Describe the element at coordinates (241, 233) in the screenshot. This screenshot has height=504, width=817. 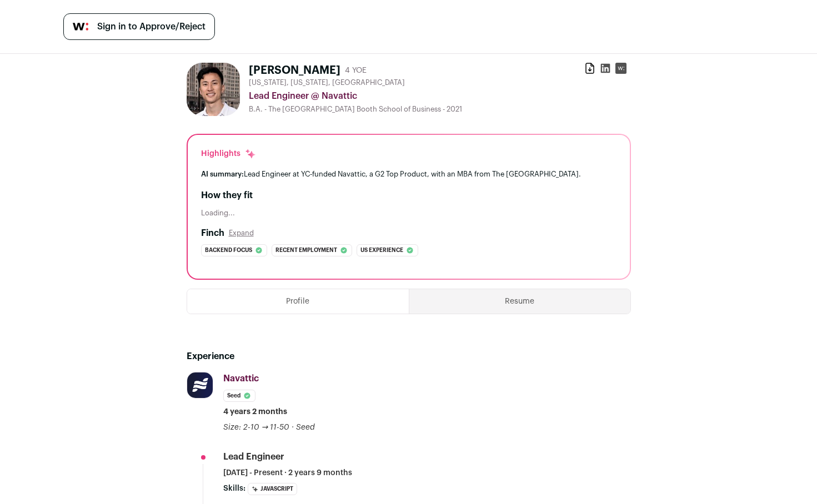
I see `button: Expand` at that location.